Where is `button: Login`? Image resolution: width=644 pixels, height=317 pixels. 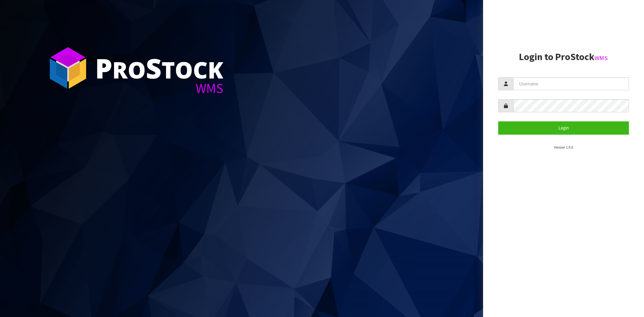 button: Login is located at coordinates (564, 128).